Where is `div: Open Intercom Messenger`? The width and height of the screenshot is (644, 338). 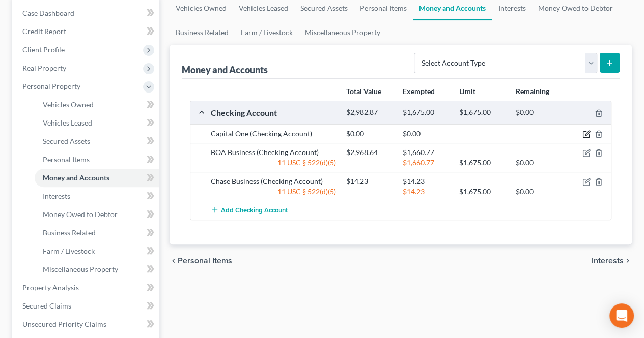
div: Open Intercom Messenger is located at coordinates (622, 316).